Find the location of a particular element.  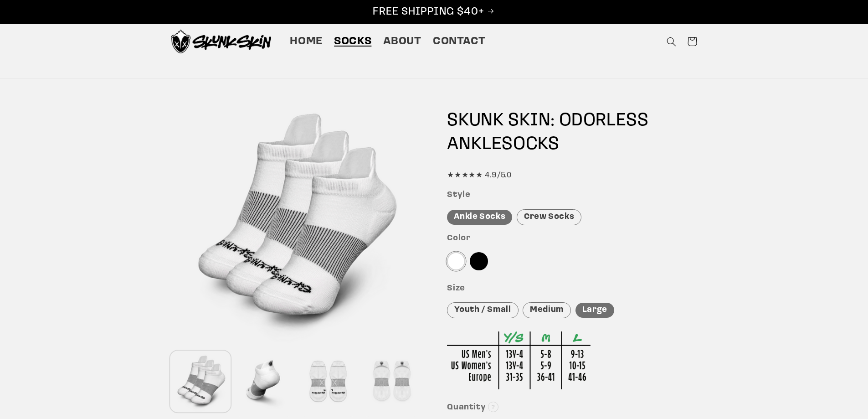

img: Sizing Chart is located at coordinates (519, 360).